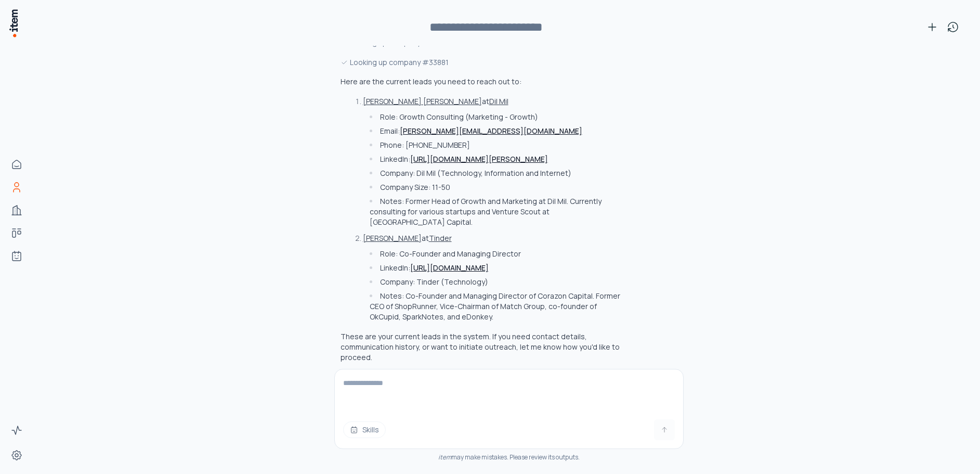  I want to click on a: People, so click(16, 187).